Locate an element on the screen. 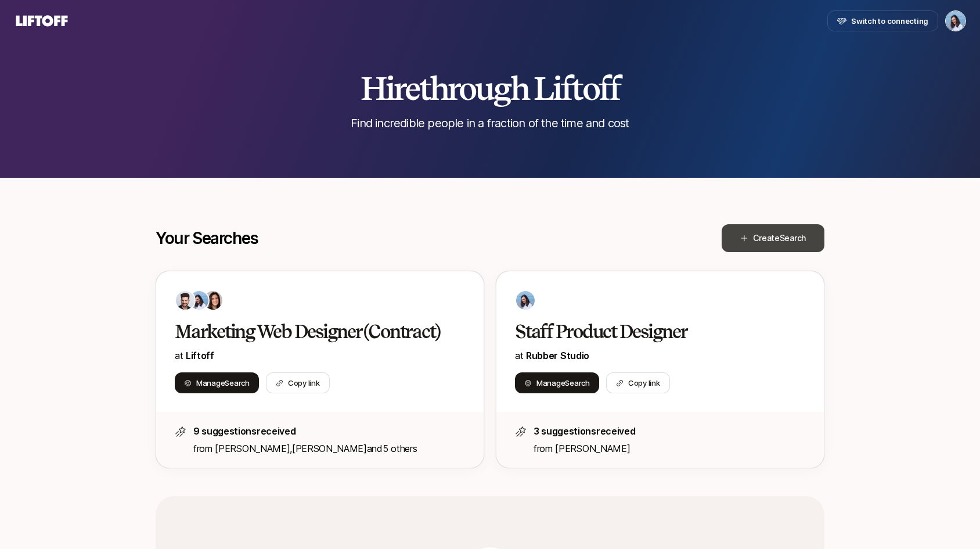 Image resolution: width=980 pixels, height=549 pixels. span: Create is located at coordinates (779, 238).